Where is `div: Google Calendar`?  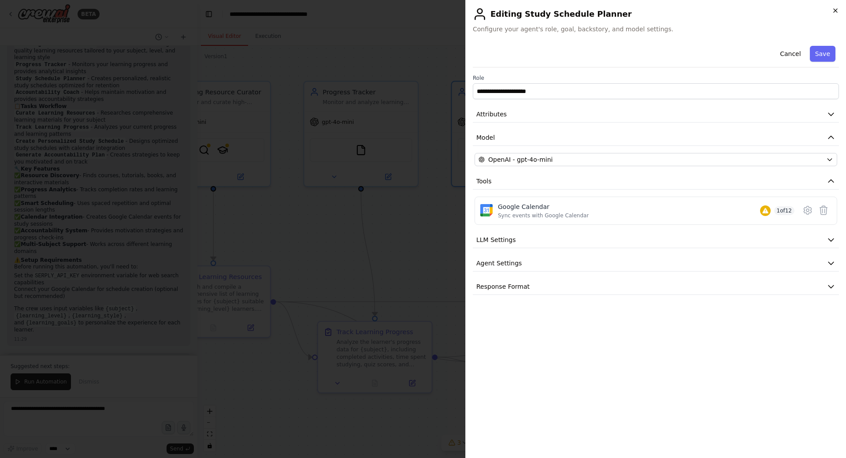
div: Google Calendar is located at coordinates (543, 207).